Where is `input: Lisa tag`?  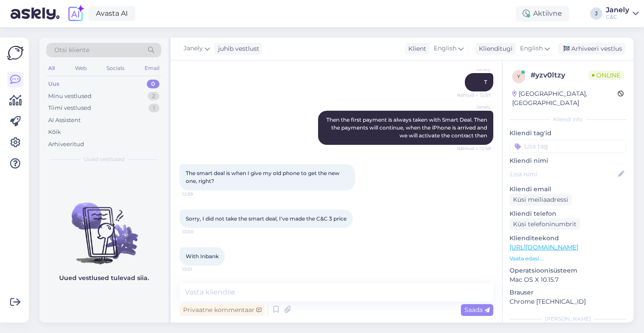 input: Lisa tag is located at coordinates (568, 146).